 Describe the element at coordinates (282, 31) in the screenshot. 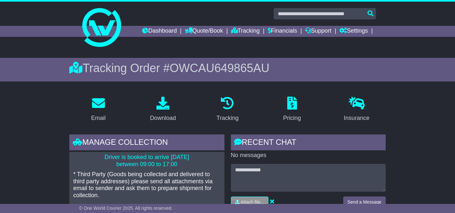

I see `a: Financials` at that location.